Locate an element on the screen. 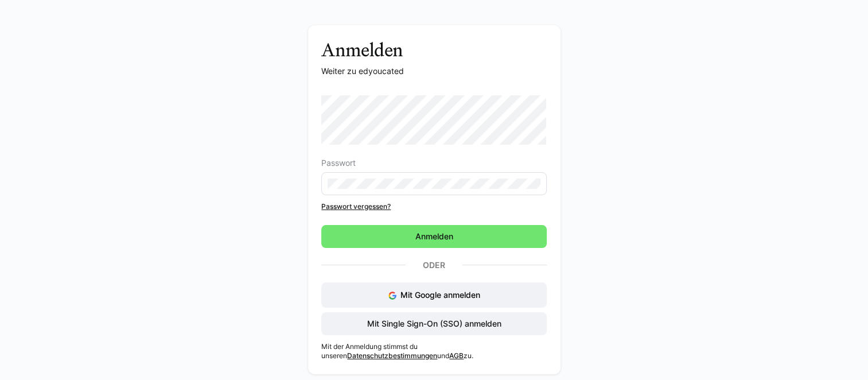  h3: Anmelden is located at coordinates (434, 50).